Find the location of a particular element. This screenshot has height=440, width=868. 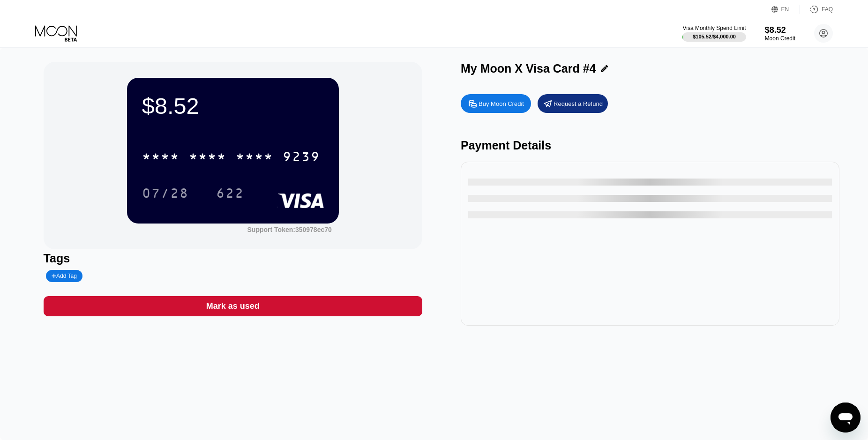

div: EN is located at coordinates (785, 10).